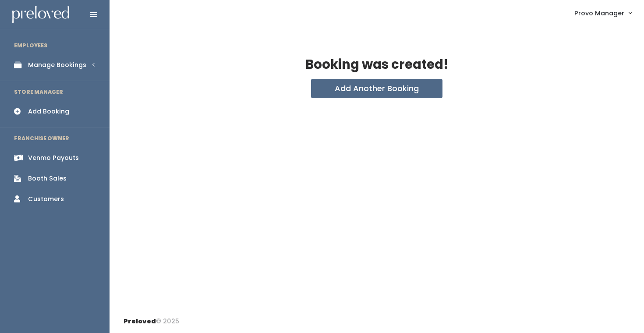  I want to click on div: Booth Sales, so click(47, 178).